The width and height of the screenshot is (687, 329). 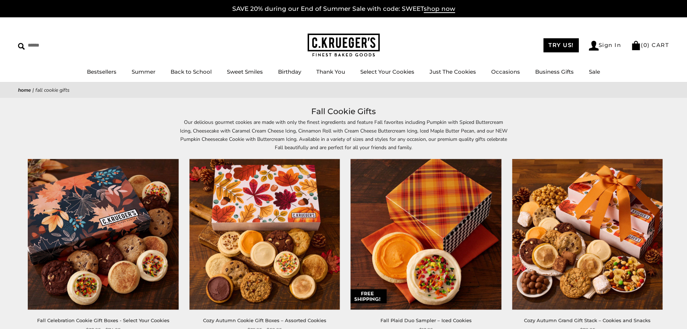 What do you see at coordinates (344, 135) in the screenshot?
I see `span: Our delicious gourmet cookies are made with only the finest ingredients and feature Fall favorite...` at bounding box center [344, 135].